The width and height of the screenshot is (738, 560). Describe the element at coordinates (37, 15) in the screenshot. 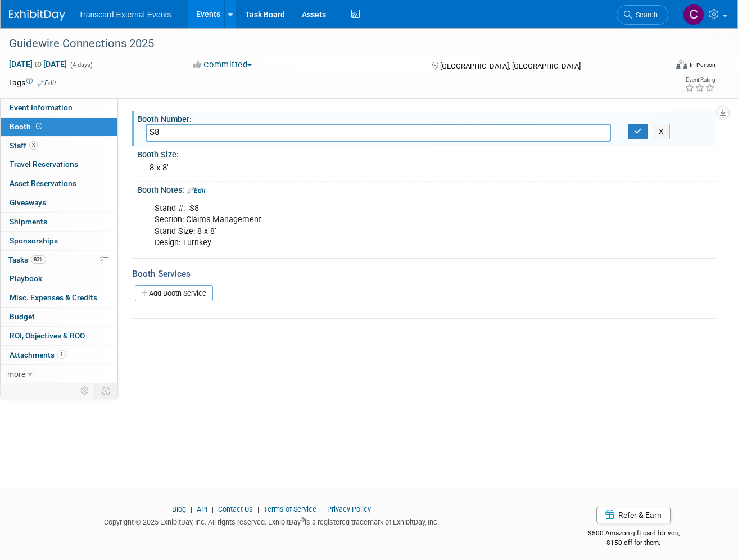

I see `img: ExhibitDay` at that location.